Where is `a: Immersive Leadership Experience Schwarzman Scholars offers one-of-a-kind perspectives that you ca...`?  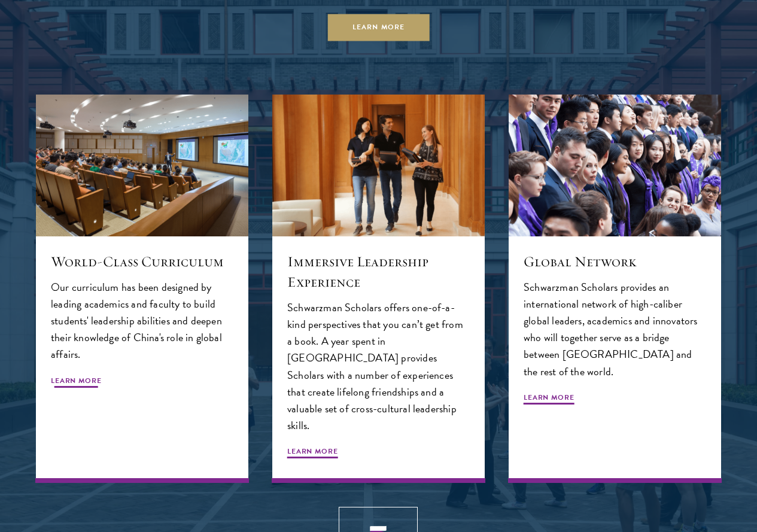 a: Immersive Leadership Experience Schwarzman Scholars offers one-of-a-kind perspectives that you ca... is located at coordinates (378, 288).